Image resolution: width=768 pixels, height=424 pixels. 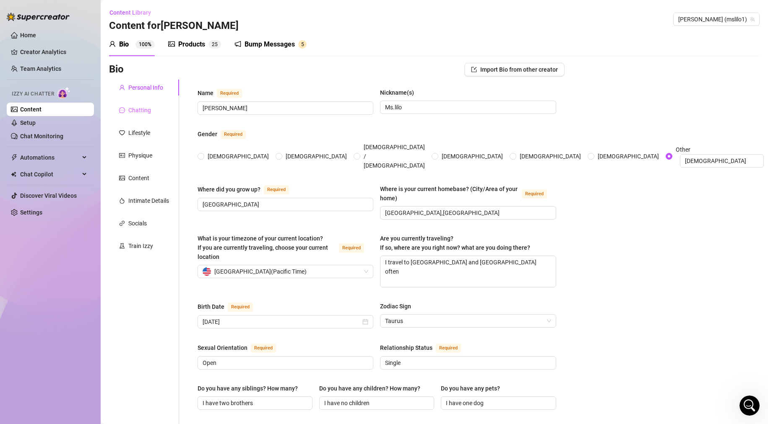 What do you see at coordinates (41, 136) in the screenshot?
I see `a: Chat Monitoring` at bounding box center [41, 136].